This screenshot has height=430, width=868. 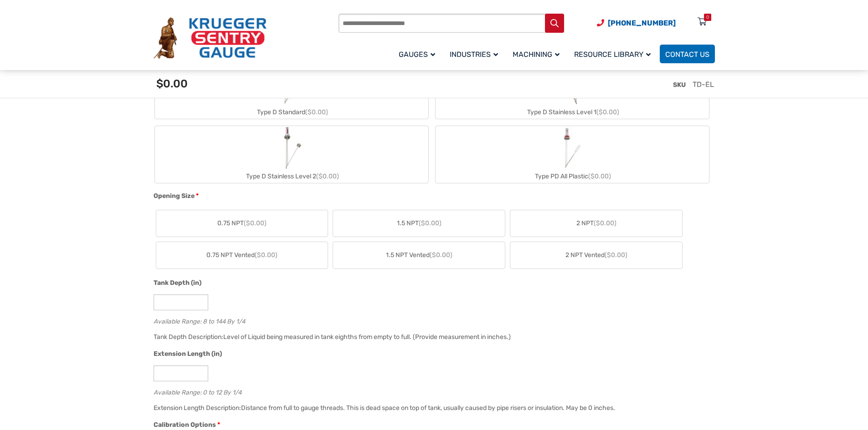 What do you see at coordinates (687, 53) in the screenshot?
I see `a: Contact Us` at bounding box center [687, 53].